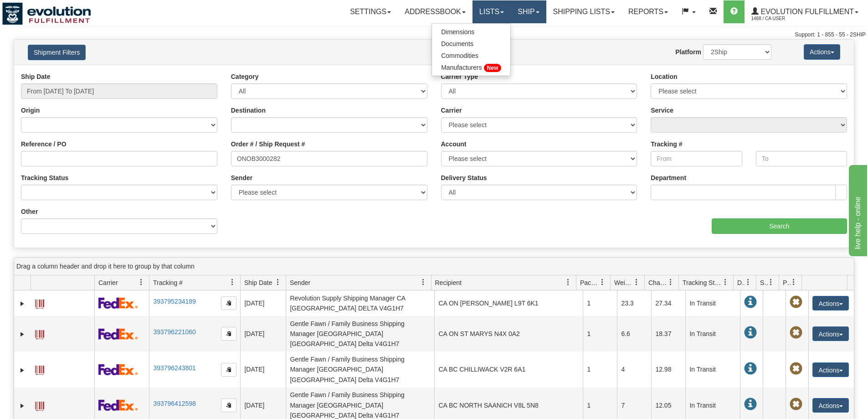 The image size is (868, 419). What do you see at coordinates (174, 332) in the screenshot?
I see `a: 393796221060` at bounding box center [174, 332].